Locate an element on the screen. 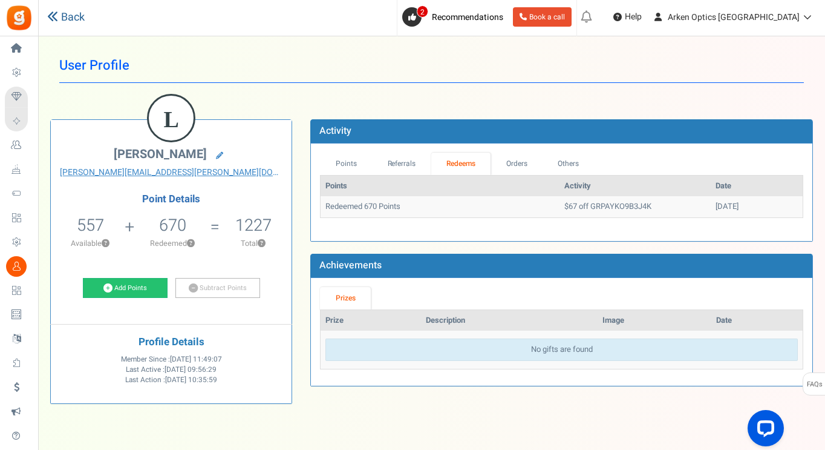 Image resolution: width=825 pixels, height=450 pixels. h1: User Profile is located at coordinates (431, 65).